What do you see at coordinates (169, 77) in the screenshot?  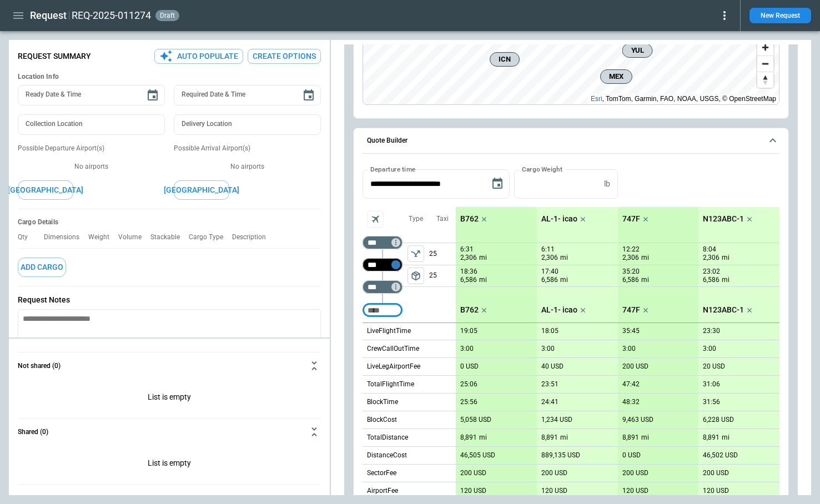 I see `h6: Location Info` at bounding box center [169, 77].